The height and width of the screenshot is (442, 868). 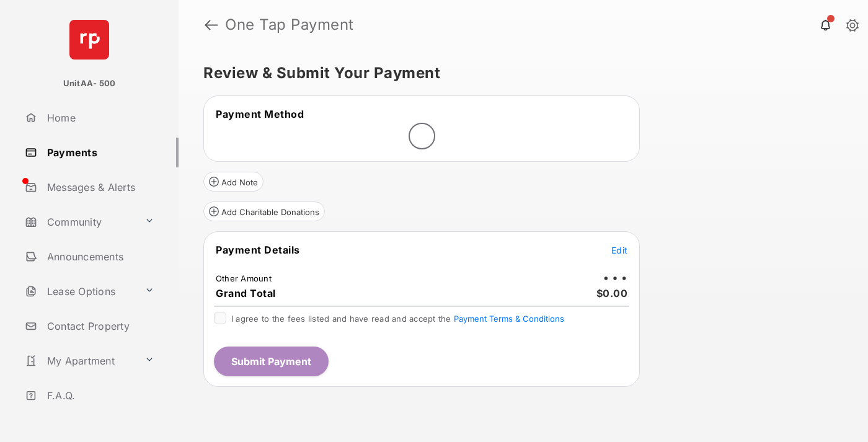 I want to click on a: F.A.Q., so click(x=99, y=395).